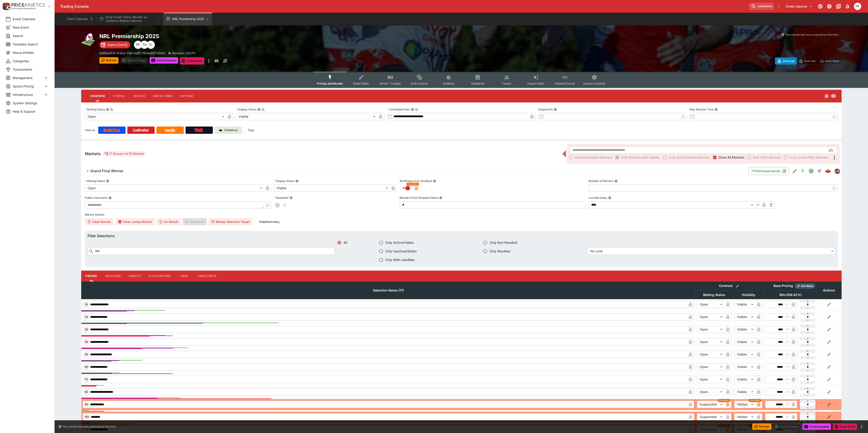 The height and width of the screenshot is (433, 868). I want to click on span: Related Events, so click(565, 83).